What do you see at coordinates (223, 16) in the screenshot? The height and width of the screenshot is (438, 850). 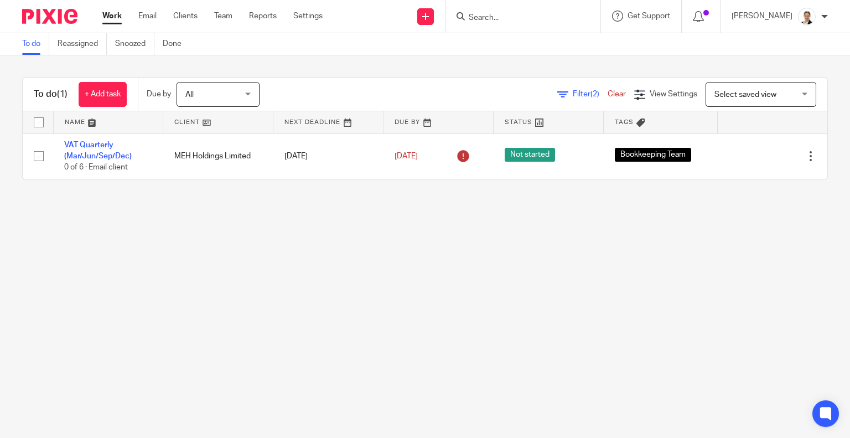 I see `a: Team` at bounding box center [223, 16].